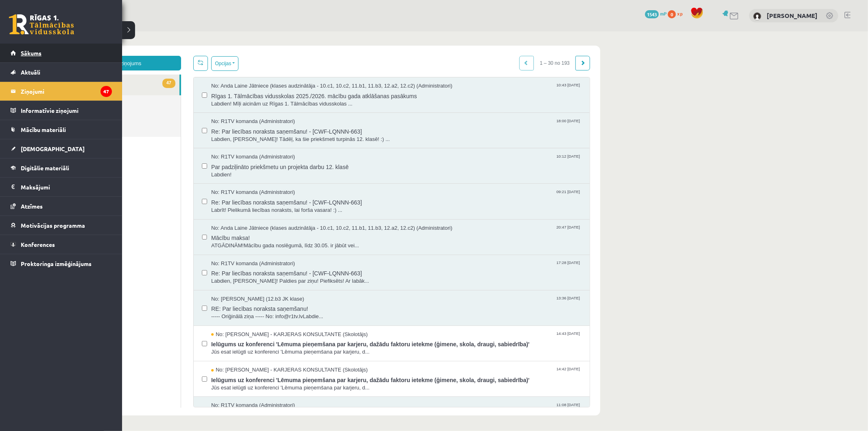  Describe the element at coordinates (61, 168) in the screenshot. I see `a: Digitālie materiāli` at that location.